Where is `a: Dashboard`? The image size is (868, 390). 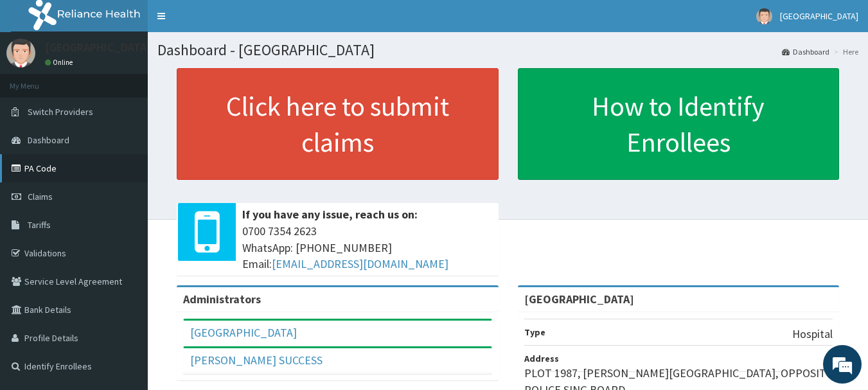 a: Dashboard is located at coordinates (806, 51).